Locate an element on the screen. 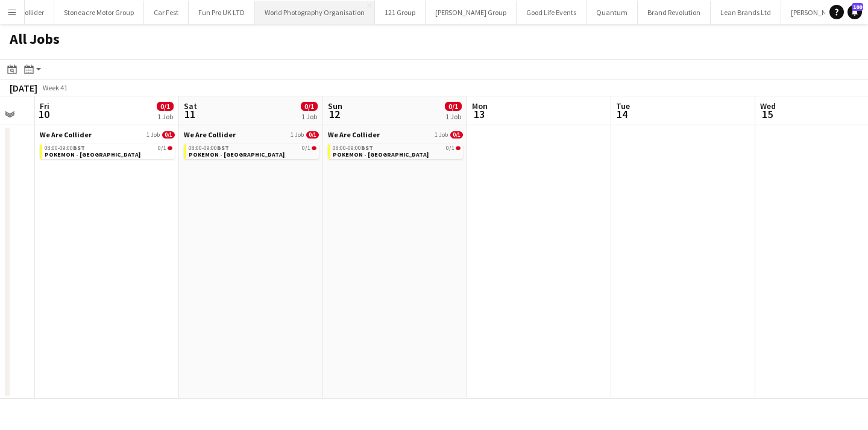 Image resolution: width=868 pixels, height=430 pixels. span: 13 is located at coordinates (478, 114).